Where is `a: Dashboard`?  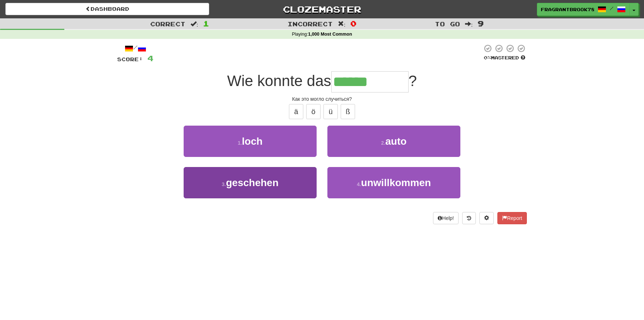
a: Dashboard is located at coordinates (107, 9).